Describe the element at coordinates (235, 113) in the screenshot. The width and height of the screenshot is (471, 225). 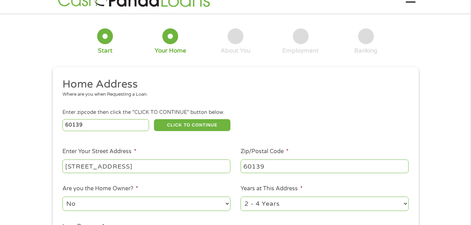
I see `div: Enter zipcode then click the "CLICK TO CONTINUE" button below.` at that location.